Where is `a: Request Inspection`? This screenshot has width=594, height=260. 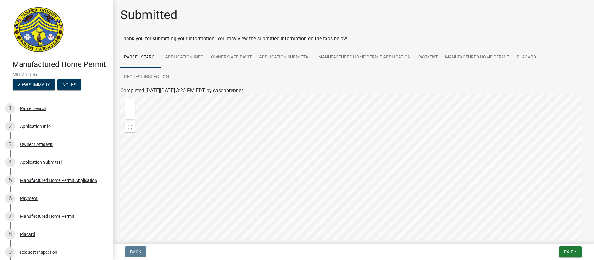
a: Request Inspection is located at coordinates (146, 77).